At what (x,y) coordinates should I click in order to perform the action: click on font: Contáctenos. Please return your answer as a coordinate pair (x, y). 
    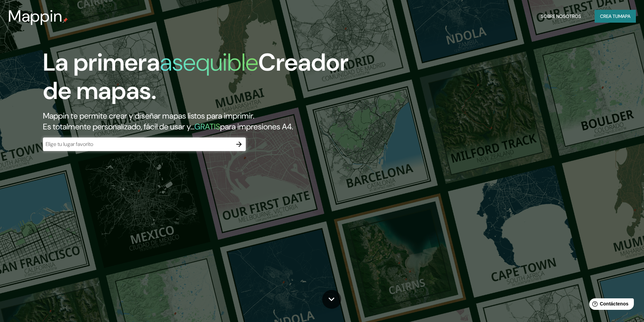
    Looking at the image, I should click on (30, 8).